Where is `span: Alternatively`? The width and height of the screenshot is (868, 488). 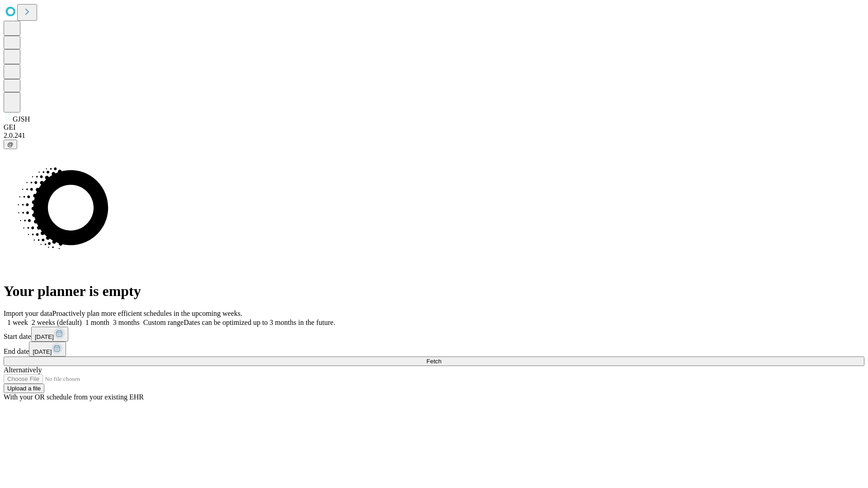 span: Alternatively is located at coordinates (23, 370).